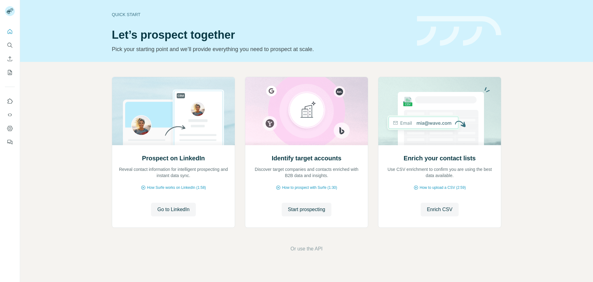 The image size is (593, 282). What do you see at coordinates (307, 158) in the screenshot?
I see `h2: Identify target accounts` at bounding box center [307, 158].